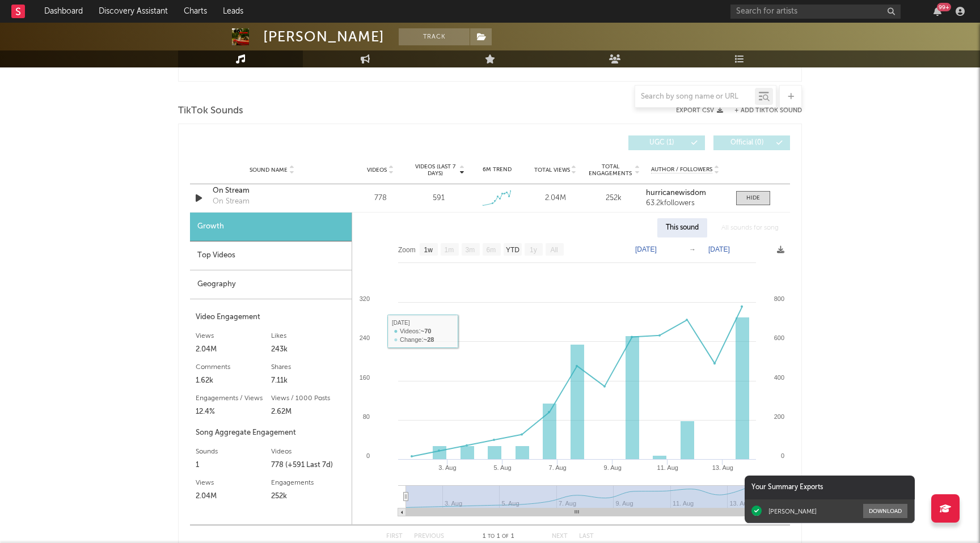 The image size is (980, 543). What do you see at coordinates (309, 399) in the screenshot?
I see `div: Views / 1000 Posts` at bounding box center [309, 399].